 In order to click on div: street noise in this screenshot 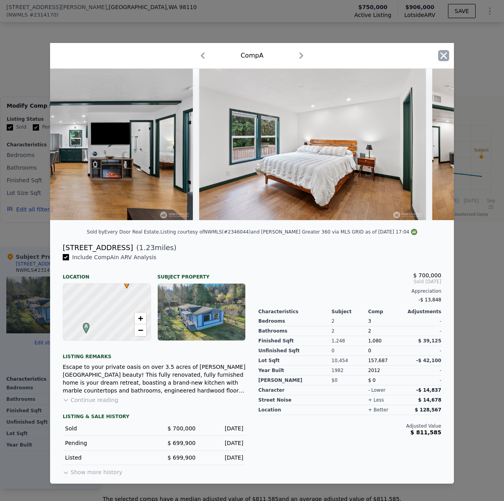, I will do `click(295, 400)`.